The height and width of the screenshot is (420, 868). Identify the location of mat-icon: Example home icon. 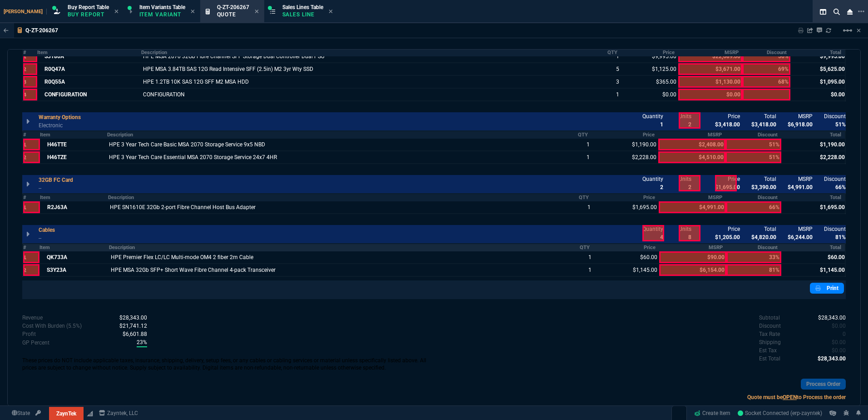
(847, 31).